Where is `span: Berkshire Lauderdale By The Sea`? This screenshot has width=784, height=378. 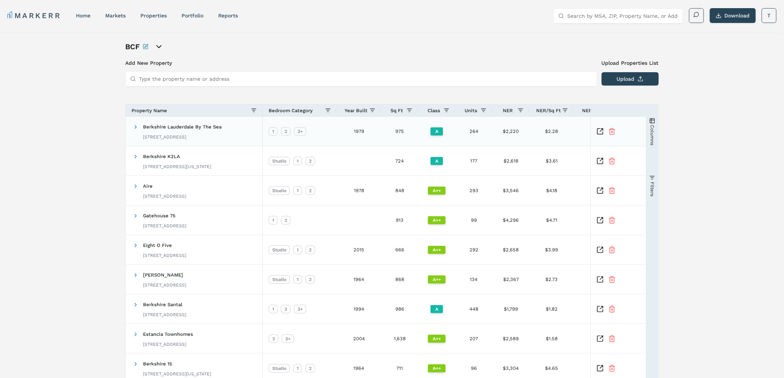
span: Berkshire Lauderdale By The Sea is located at coordinates (182, 127).